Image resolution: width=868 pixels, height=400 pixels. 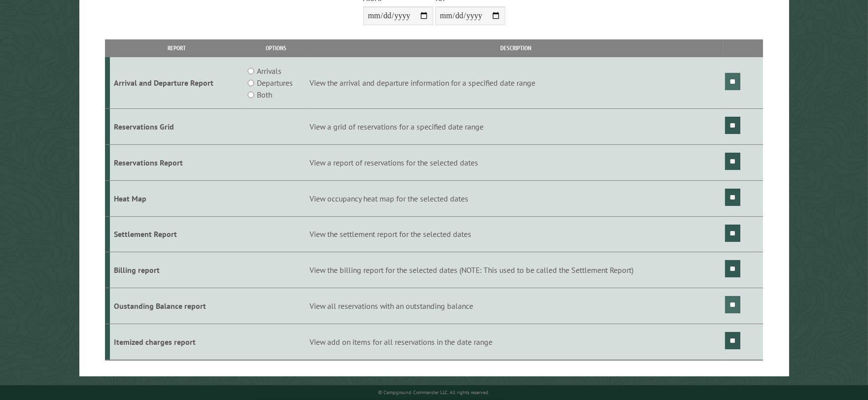 I want to click on td: Heat Map, so click(x=176, y=198).